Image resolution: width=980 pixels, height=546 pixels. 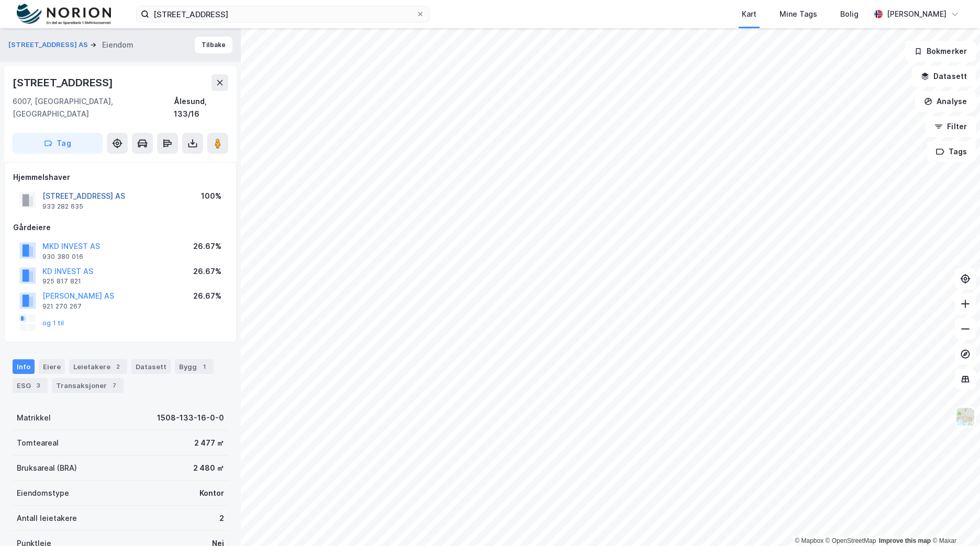 What do you see at coordinates (87, 385) in the screenshot?
I see `div: Transaksjoner` at bounding box center [87, 385].